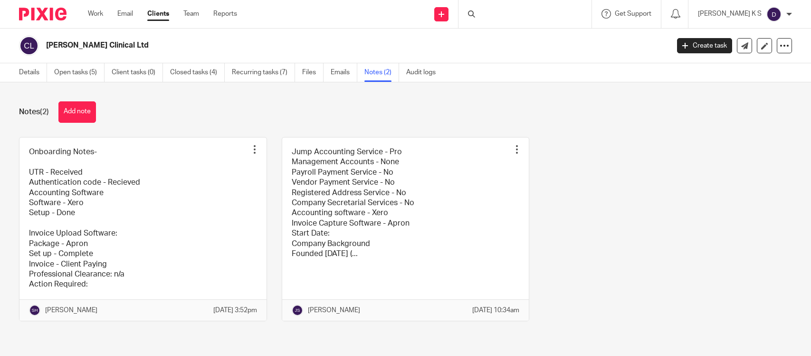  I want to click on a: Send new email, so click(745, 46).